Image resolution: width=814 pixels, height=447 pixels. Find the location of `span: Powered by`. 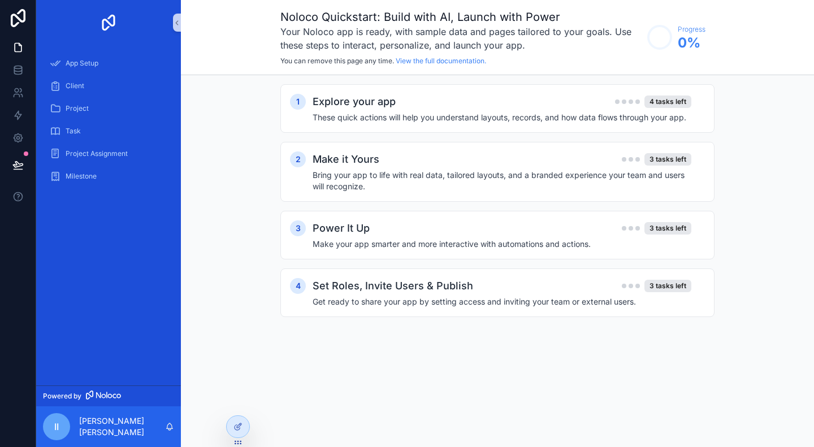

span: Powered by is located at coordinates (62, 396).